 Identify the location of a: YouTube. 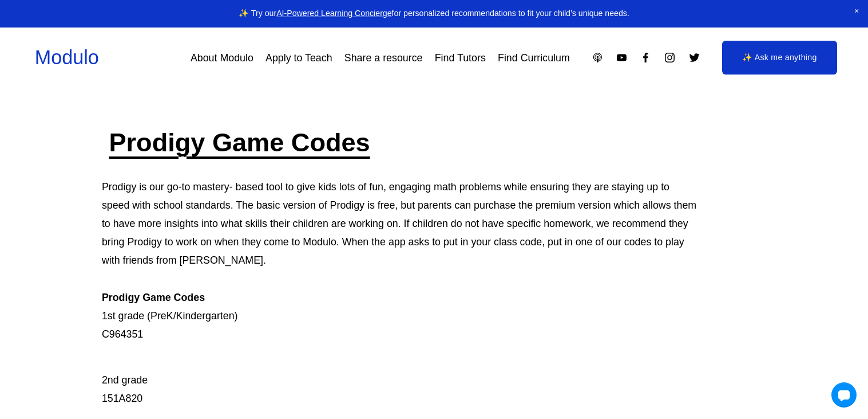
(622, 57).